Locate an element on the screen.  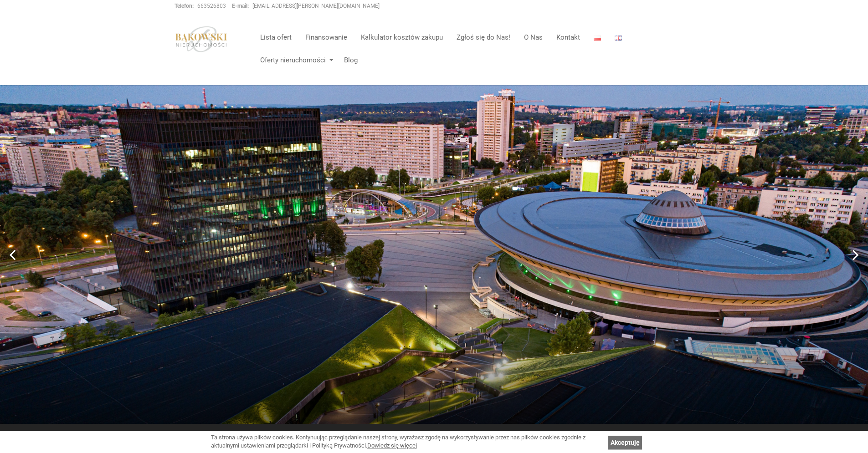
a: Dowiedz się więcej is located at coordinates (392, 445).